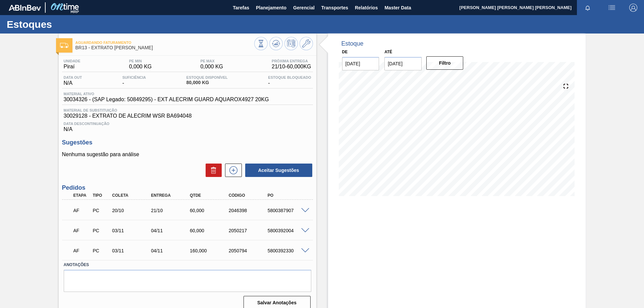  What do you see at coordinates (276, 44) in the screenshot?
I see `button: Atualizar Gráfico` at bounding box center [276, 44].